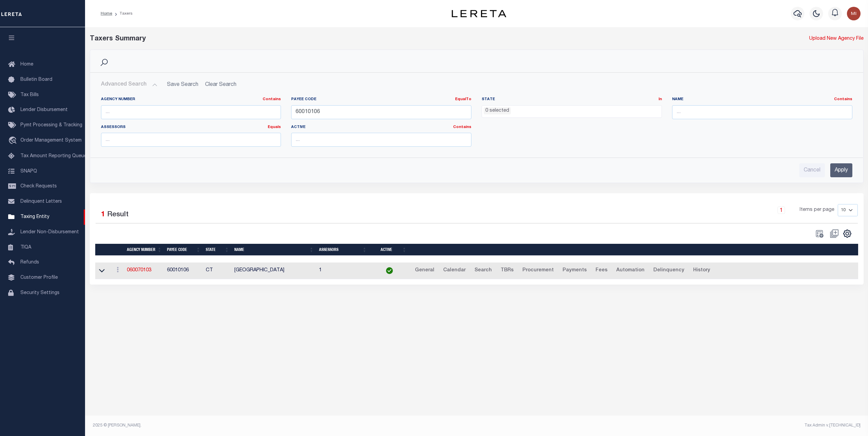 The width and height of the screenshot is (868, 436). Describe the element at coordinates (106, 14) in the screenshot. I see `a: Home` at that location.